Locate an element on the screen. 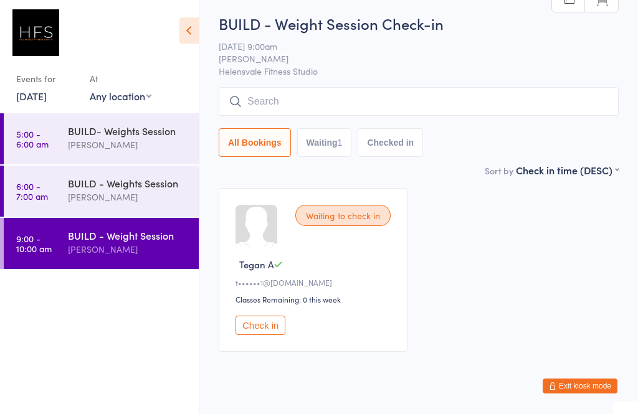 Image resolution: width=638 pixels, height=414 pixels. div: At is located at coordinates (120, 79).